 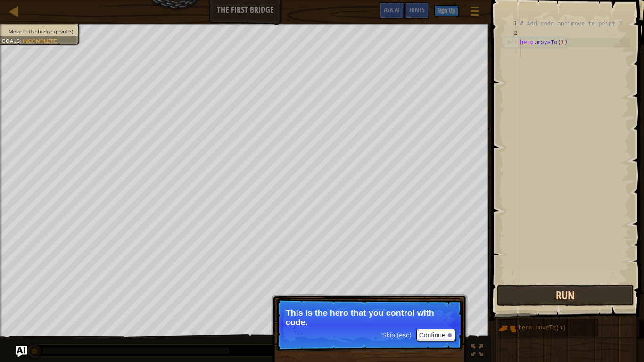 What do you see at coordinates (40, 41) in the screenshot?
I see `span: Incomplete` at bounding box center [40, 41].